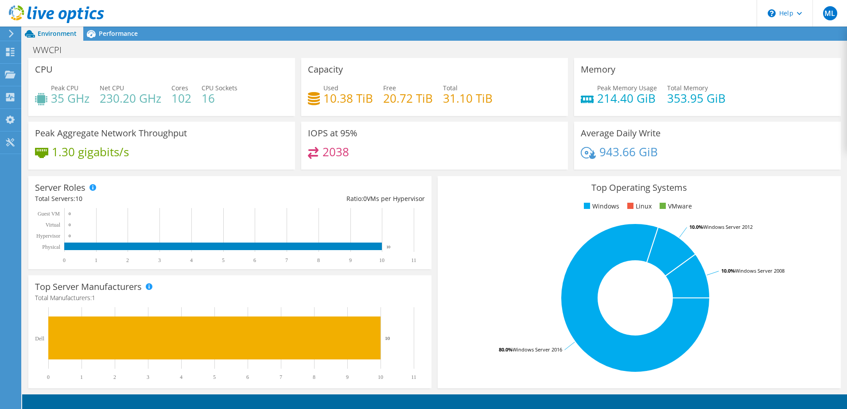  Describe the element at coordinates (468, 98) in the screenshot. I see `h4: 31.10 TiB` at that location.